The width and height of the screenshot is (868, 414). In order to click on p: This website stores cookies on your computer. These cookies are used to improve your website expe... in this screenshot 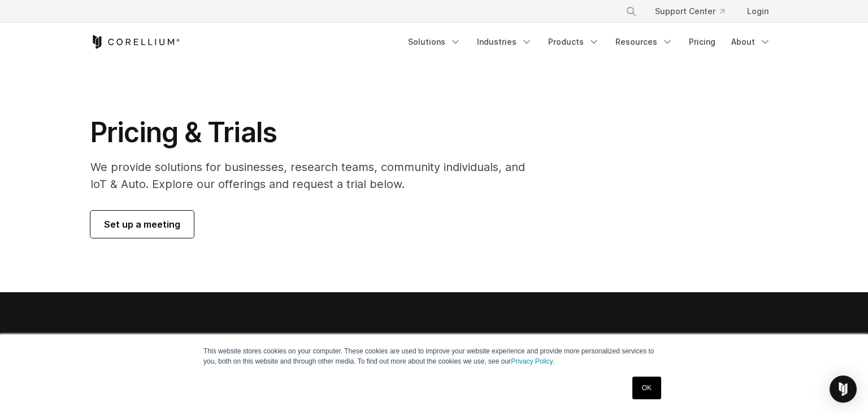, I will do `click(434, 356)`.